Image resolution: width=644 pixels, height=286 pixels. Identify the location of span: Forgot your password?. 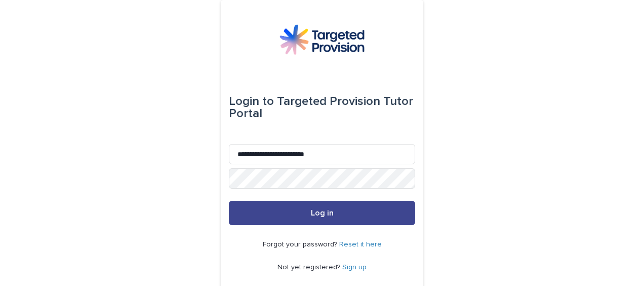
(301, 245).